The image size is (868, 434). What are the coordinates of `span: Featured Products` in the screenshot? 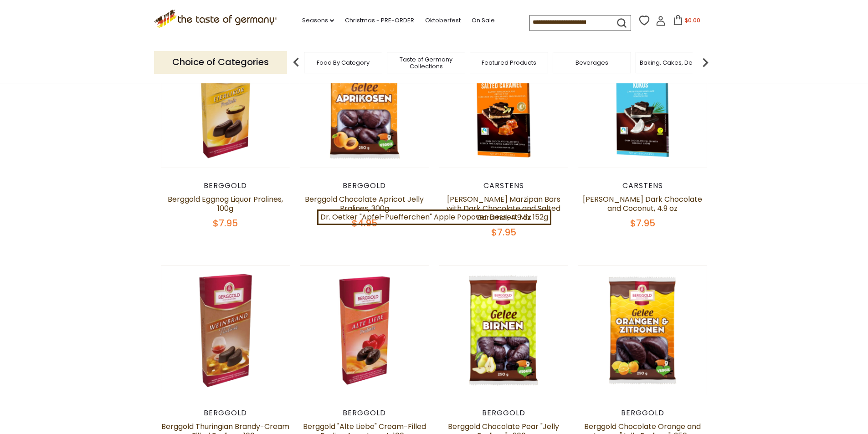 It's located at (509, 62).